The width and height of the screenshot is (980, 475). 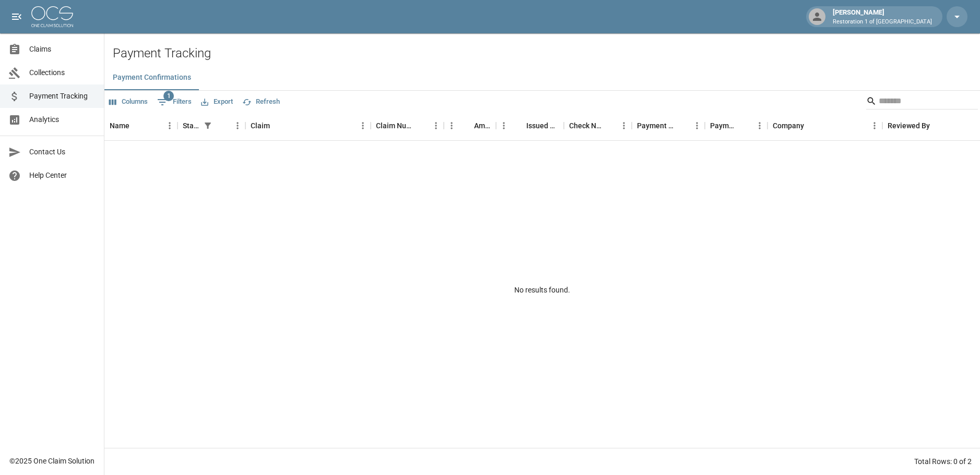 I want to click on button: Refresh, so click(x=261, y=101).